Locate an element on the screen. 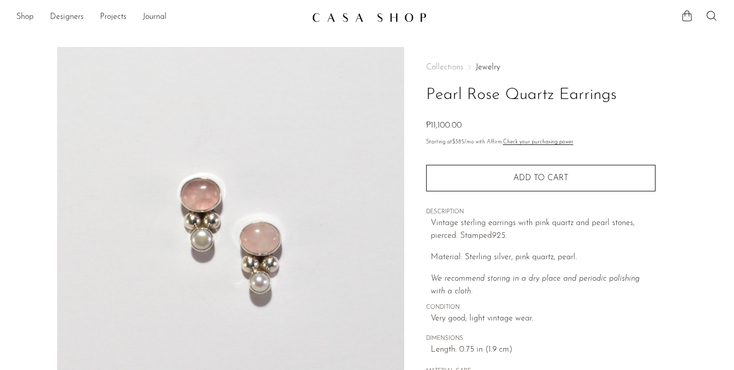 Image resolution: width=734 pixels, height=370 pixels. em: 925. is located at coordinates (499, 236).